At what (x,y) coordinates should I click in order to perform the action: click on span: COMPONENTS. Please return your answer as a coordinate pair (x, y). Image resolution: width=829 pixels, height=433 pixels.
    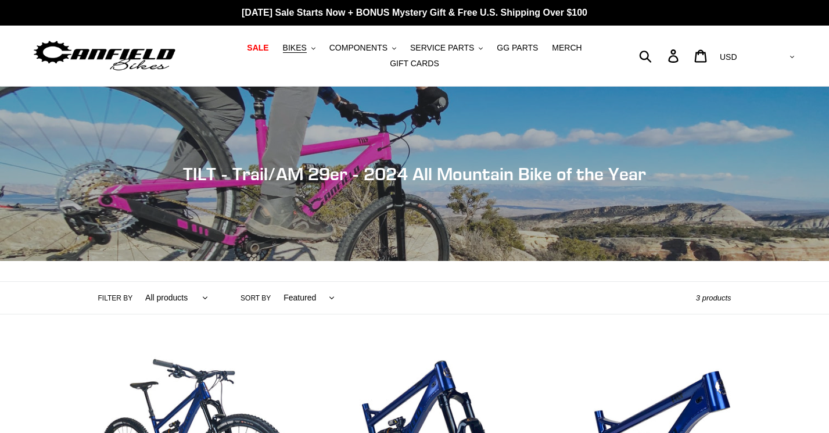
    Looking at the image, I should click on (359, 48).